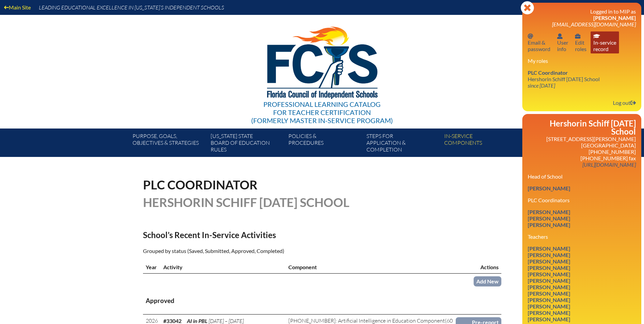  Describe the element at coordinates (478, 267) in the screenshot. I see `th: Actions` at that location.